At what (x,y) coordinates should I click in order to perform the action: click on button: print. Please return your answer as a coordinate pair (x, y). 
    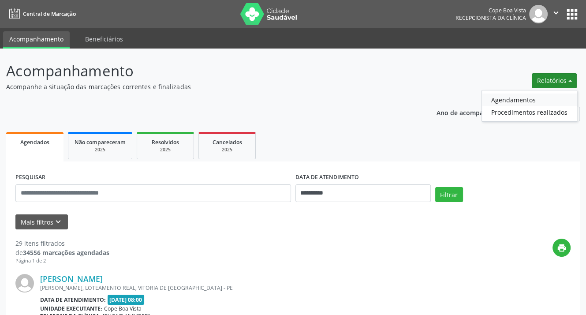
    Looking at the image, I should click on (561, 247).